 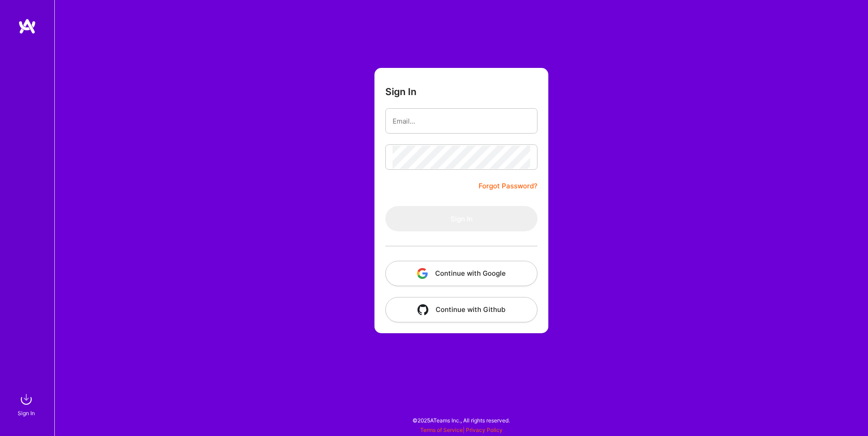 I want to click on a: sign inSign In, so click(x=27, y=403).